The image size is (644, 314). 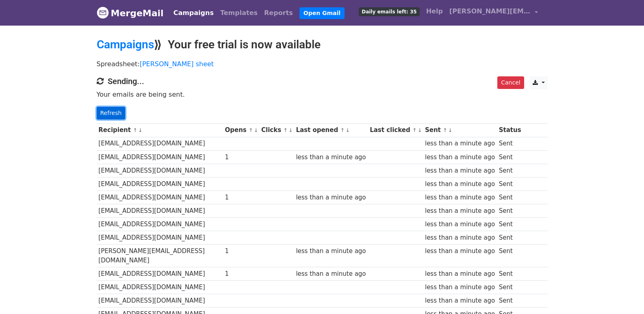 I want to click on a: Templates, so click(x=239, y=13).